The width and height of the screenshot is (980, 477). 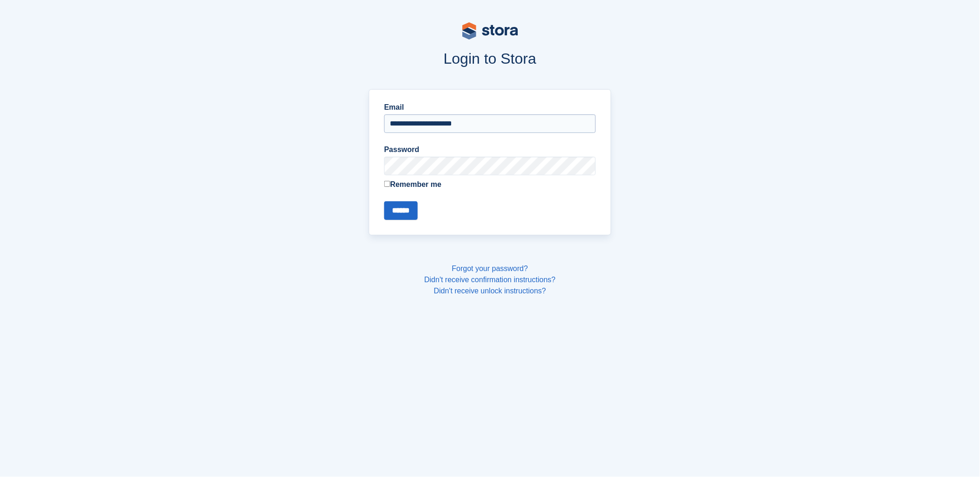 What do you see at coordinates (490, 279) in the screenshot?
I see `a: Didn't receive confirmation instructions?` at bounding box center [490, 279].